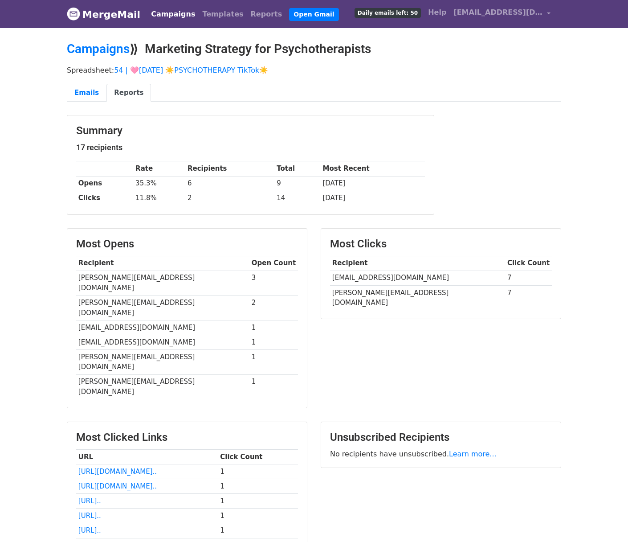 Image resolution: width=628 pixels, height=542 pixels. I want to click on img: MergeMail logo, so click(74, 14).